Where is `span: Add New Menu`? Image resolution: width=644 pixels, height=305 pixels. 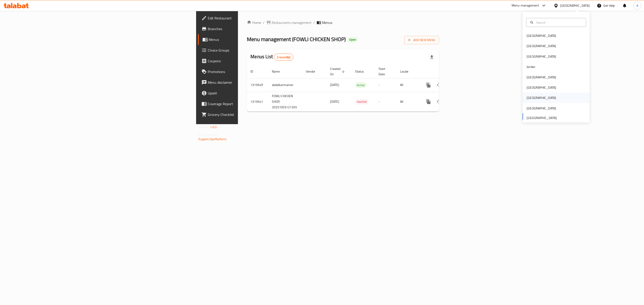 span: Add New Menu is located at coordinates (421, 40).